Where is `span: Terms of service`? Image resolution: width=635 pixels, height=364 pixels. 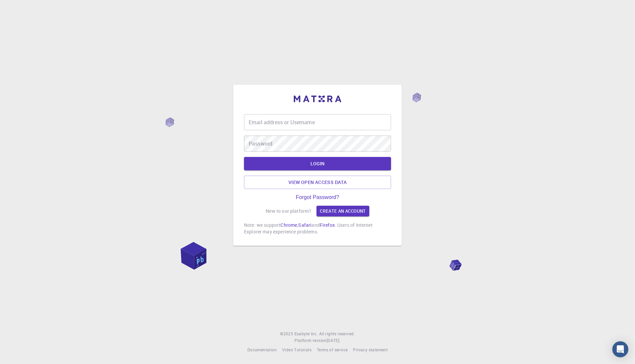 span: Terms of service is located at coordinates (332, 350).